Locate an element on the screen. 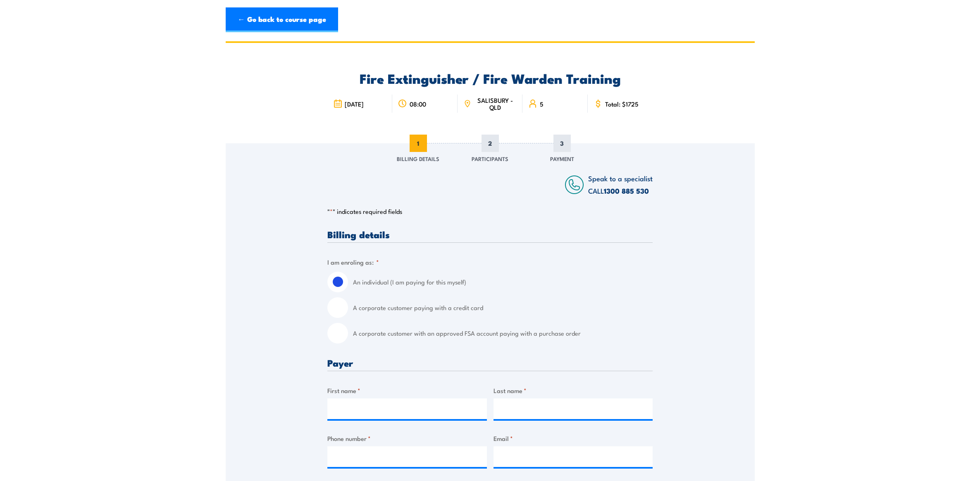 This screenshot has width=980, height=481. p: " " indicates required fields is located at coordinates (490, 211).